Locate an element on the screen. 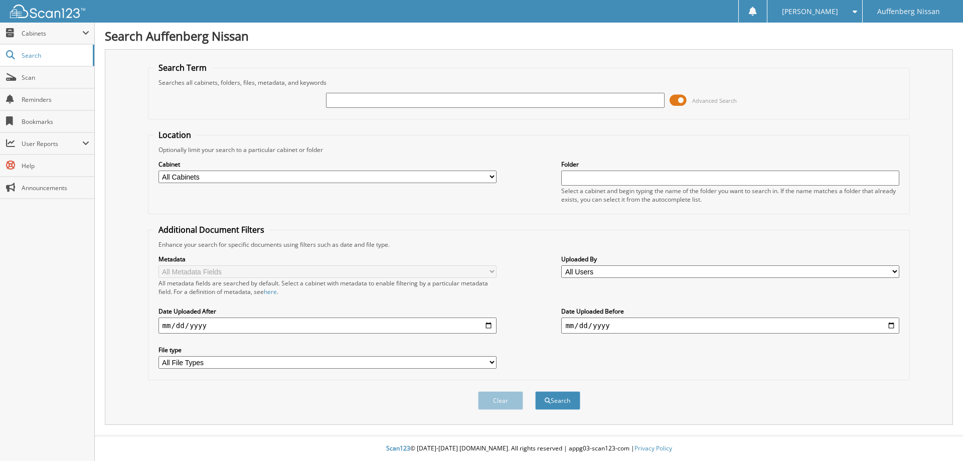 Image resolution: width=963 pixels, height=461 pixels. span: Search is located at coordinates (55, 55).